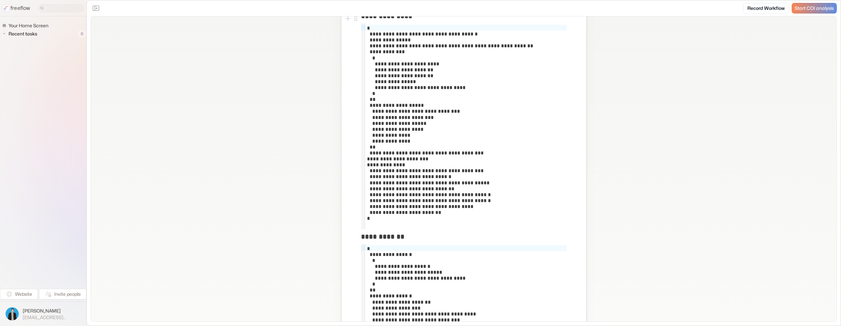 The image size is (841, 326). I want to click on img: profile, so click(12, 314).